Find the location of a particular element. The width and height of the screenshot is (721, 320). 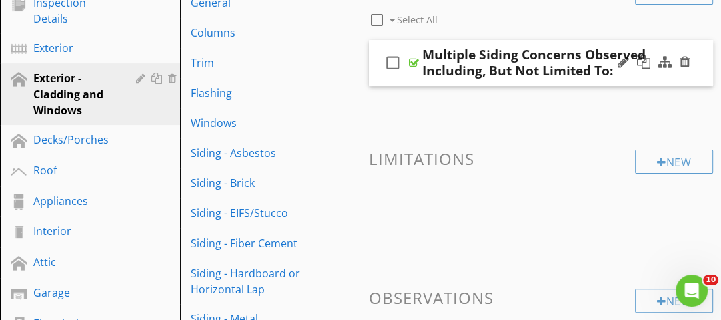

h3: Observations is located at coordinates (541, 297).